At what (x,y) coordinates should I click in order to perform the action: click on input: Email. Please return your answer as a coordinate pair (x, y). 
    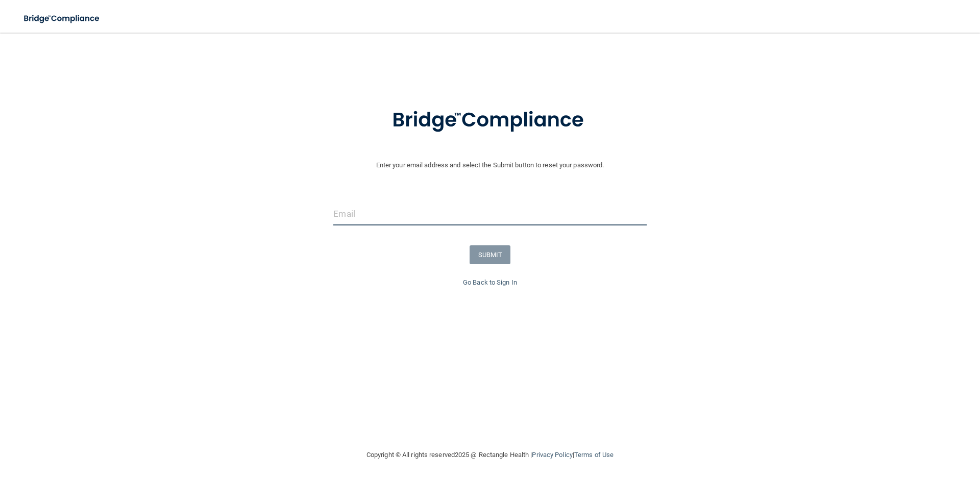
    Looking at the image, I should click on (490, 214).